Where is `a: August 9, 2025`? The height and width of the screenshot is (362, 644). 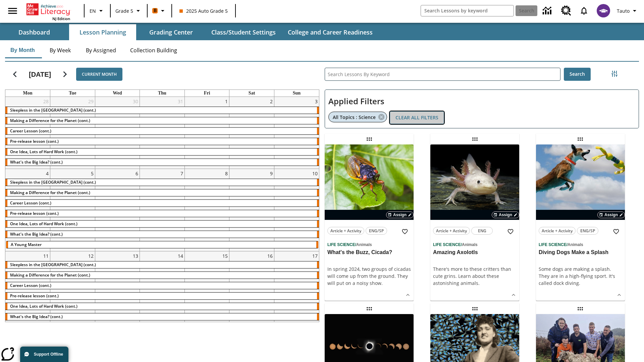 a: August 9, 2025 is located at coordinates (272, 174).